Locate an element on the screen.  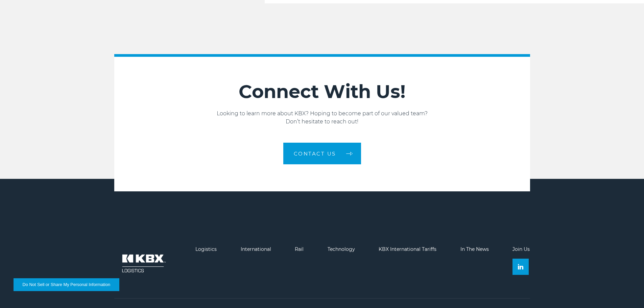
a: International is located at coordinates (256, 249).